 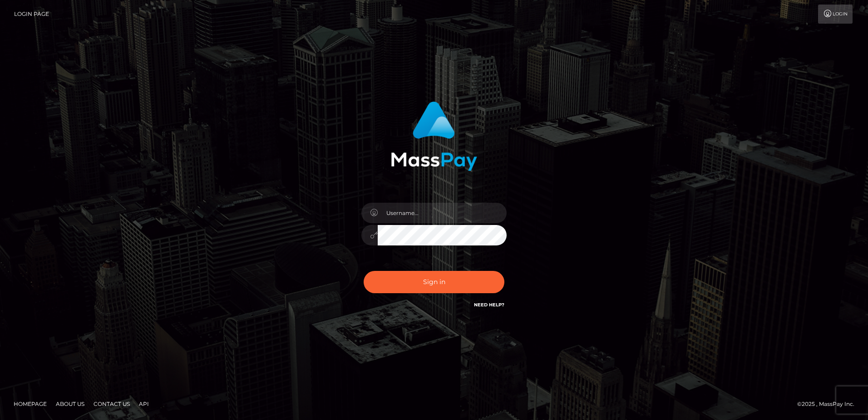 I want to click on a: API, so click(x=144, y=403).